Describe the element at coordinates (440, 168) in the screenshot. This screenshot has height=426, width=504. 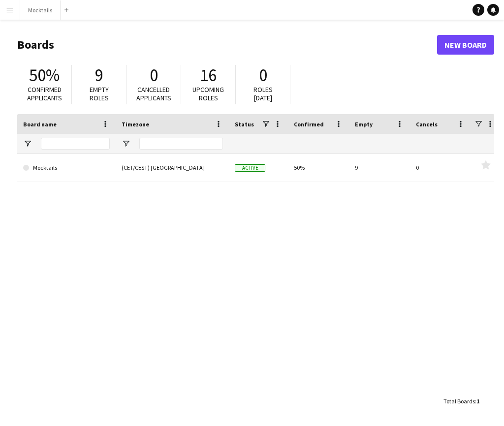
I see `div: 0` at that location.